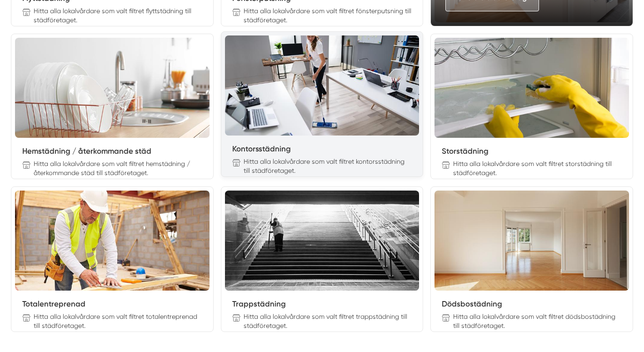 The image size is (644, 352). I want to click on p: Hitta alla lokalvårdare som valt filtret flyttstädning till städföretaget., so click(118, 16).